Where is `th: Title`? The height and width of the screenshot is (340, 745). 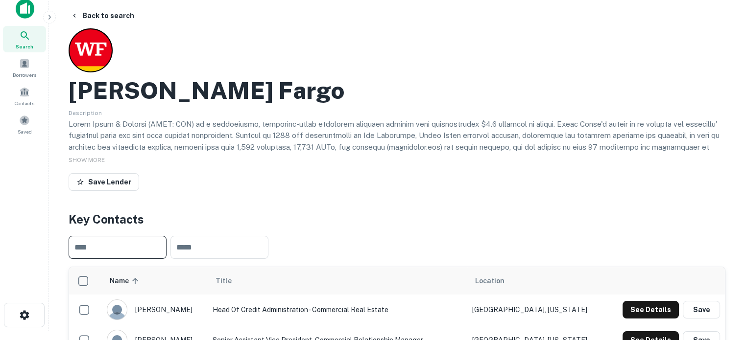
th: Title is located at coordinates (337, 281).